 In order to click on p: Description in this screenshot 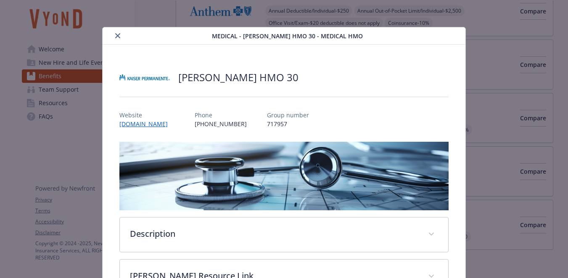, I will do `click(274, 234)`.